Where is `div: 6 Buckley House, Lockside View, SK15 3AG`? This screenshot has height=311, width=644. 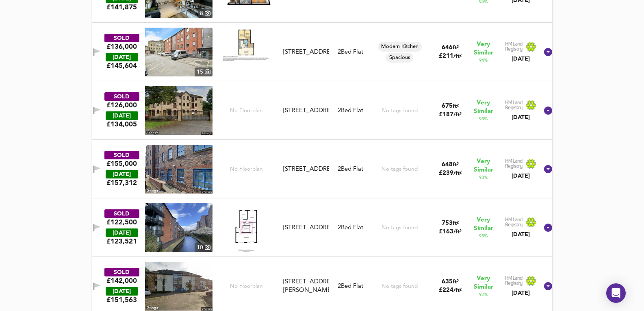 div: 6 Buckley House, Lockside View, SK15 3AG is located at coordinates (306, 286).